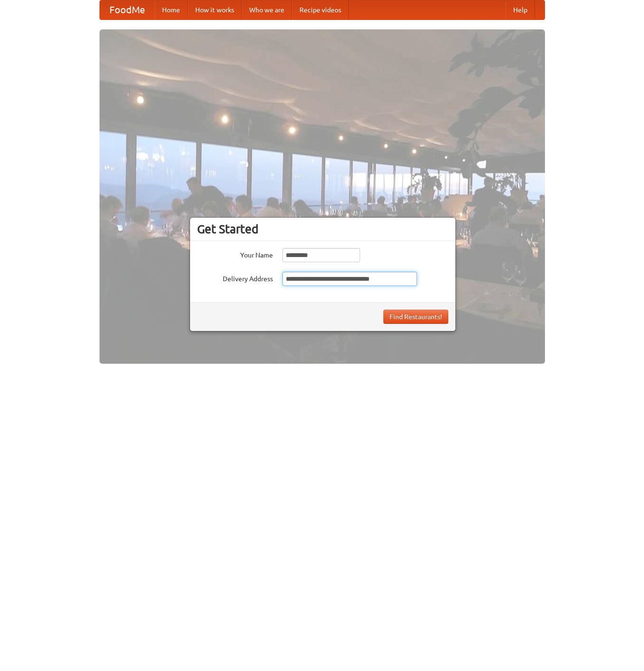 This screenshot has height=671, width=644. Describe the element at coordinates (215, 10) in the screenshot. I see `a: How it works` at that location.